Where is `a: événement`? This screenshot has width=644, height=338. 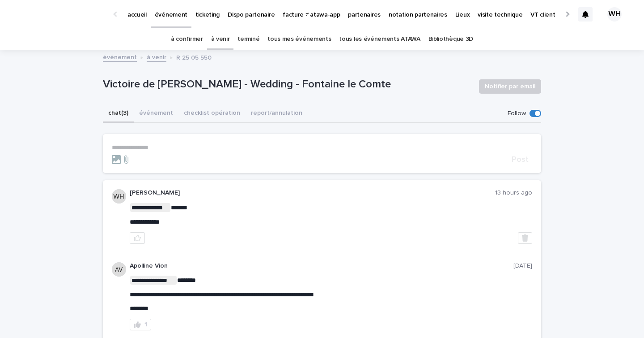
a: événement is located at coordinates (120, 57).